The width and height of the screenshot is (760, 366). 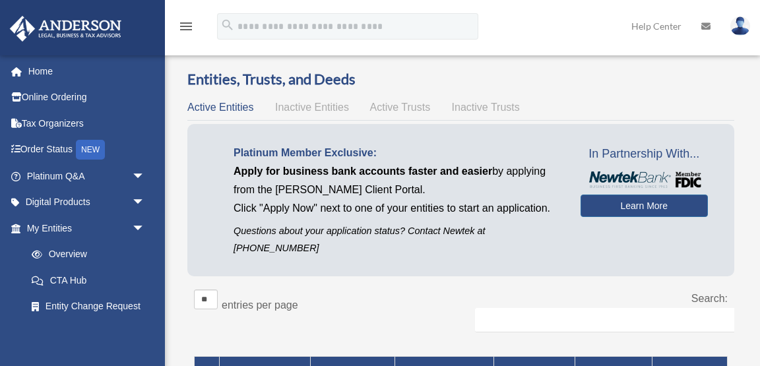 What do you see at coordinates (228, 25) in the screenshot?
I see `i: search` at bounding box center [228, 25].